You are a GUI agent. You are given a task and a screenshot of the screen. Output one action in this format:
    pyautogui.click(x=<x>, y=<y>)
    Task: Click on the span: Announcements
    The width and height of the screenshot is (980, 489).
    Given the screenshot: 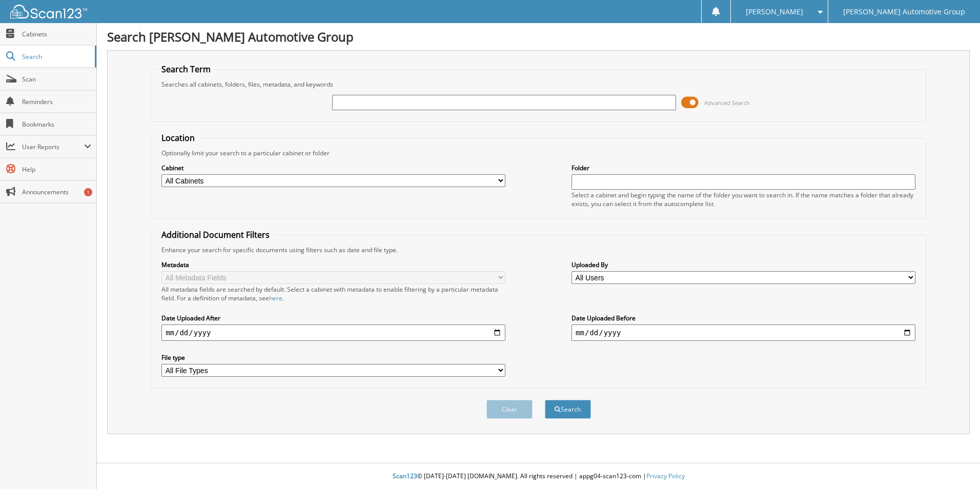 What is the action you would take?
    pyautogui.click(x=56, y=192)
    